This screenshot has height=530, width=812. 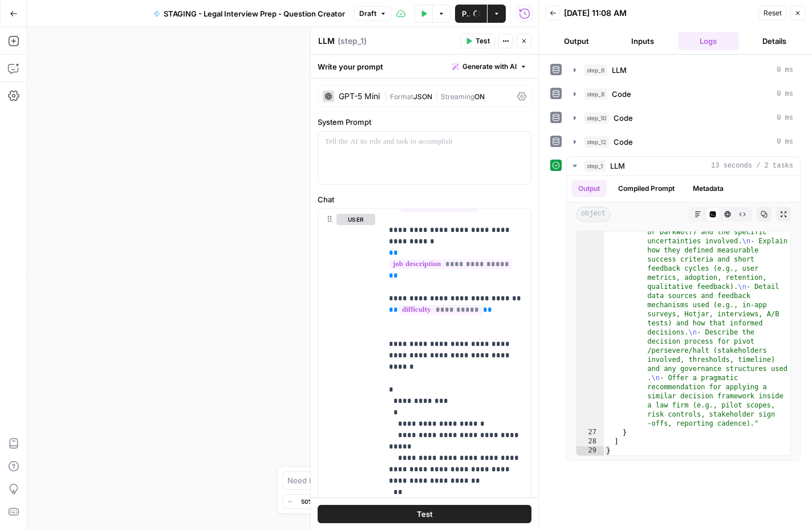 I want to click on div: 27, so click(x=590, y=433).